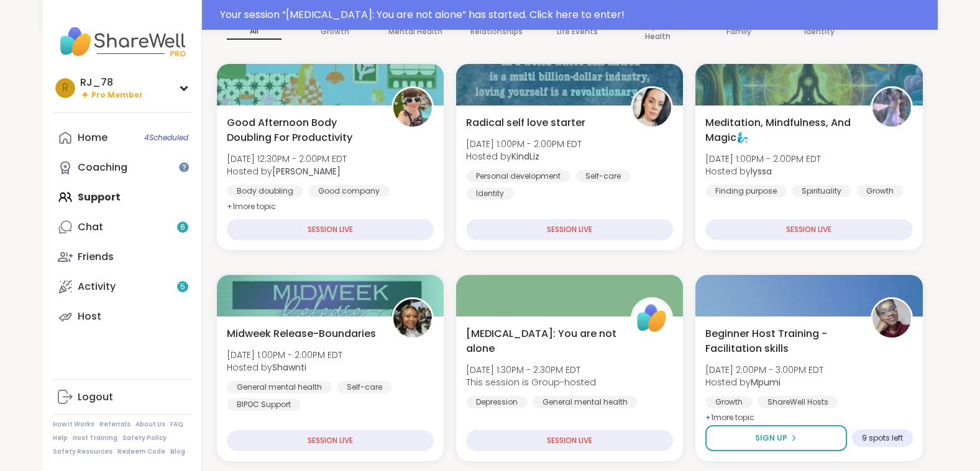  I want to click on img: ShareWell, so click(652, 318).